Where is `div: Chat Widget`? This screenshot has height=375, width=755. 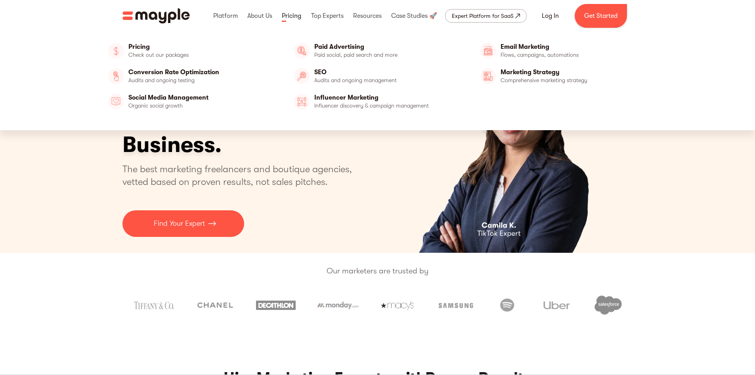
div: Chat Widget is located at coordinates (735, 356).